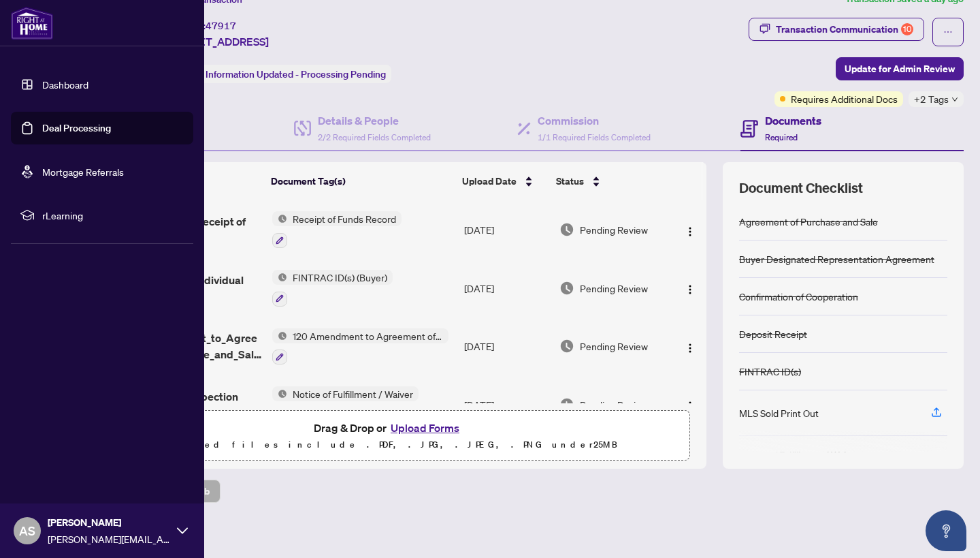  What do you see at coordinates (27, 531) in the screenshot?
I see `span: AS` at bounding box center [27, 531].